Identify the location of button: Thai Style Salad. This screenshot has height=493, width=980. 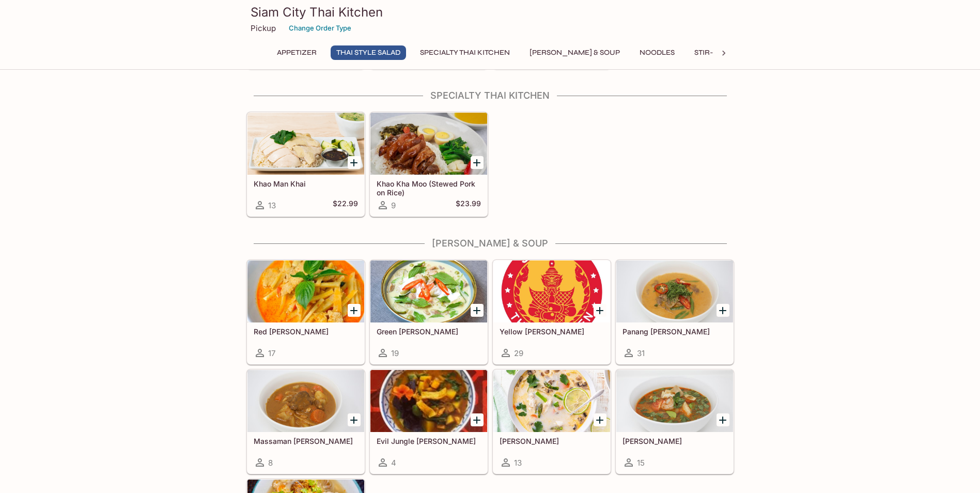
(369, 52).